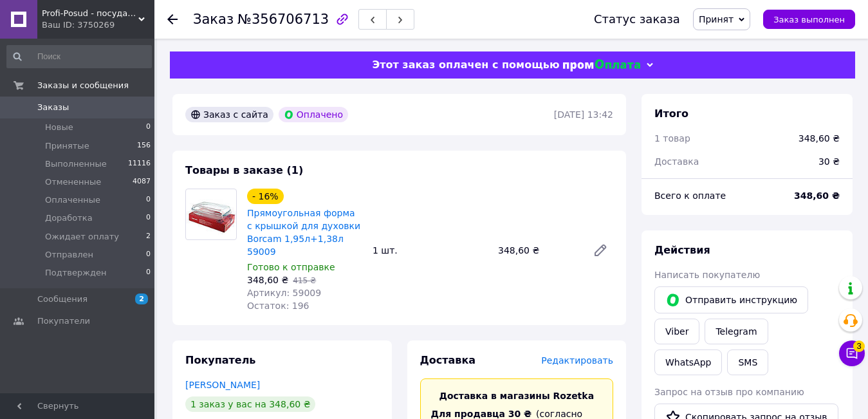 Image resolution: width=868 pixels, height=419 pixels. I want to click on span: Остаток: 196, so click(278, 305).